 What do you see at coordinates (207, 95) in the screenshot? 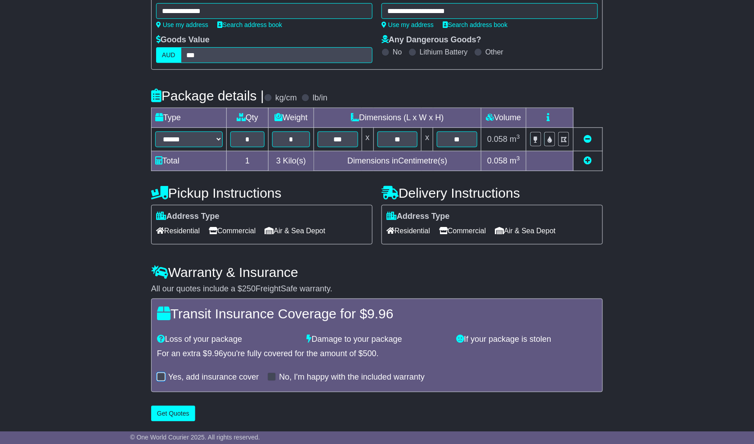
I see `h4: Package details |` at bounding box center [207, 95].